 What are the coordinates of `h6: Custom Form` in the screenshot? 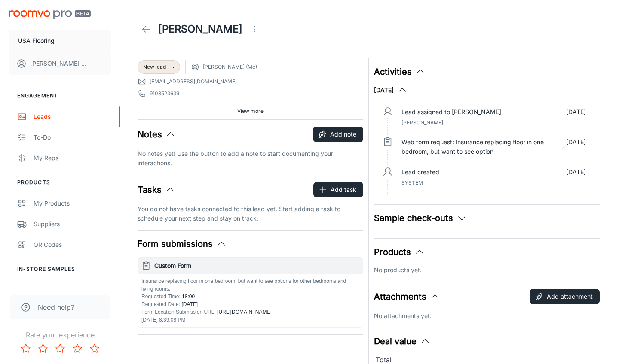 It's located at (257, 266).